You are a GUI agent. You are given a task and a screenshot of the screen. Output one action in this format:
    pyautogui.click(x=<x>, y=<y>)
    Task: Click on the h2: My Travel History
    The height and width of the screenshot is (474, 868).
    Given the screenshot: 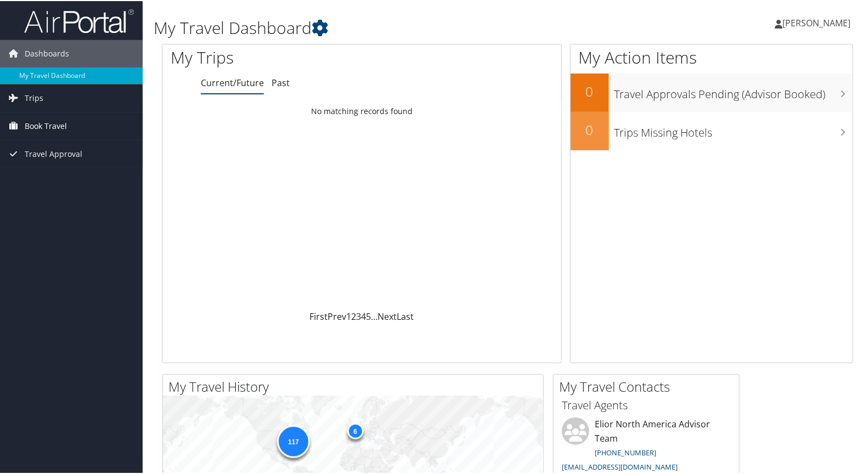 What is the action you would take?
    pyautogui.click(x=355, y=385)
    